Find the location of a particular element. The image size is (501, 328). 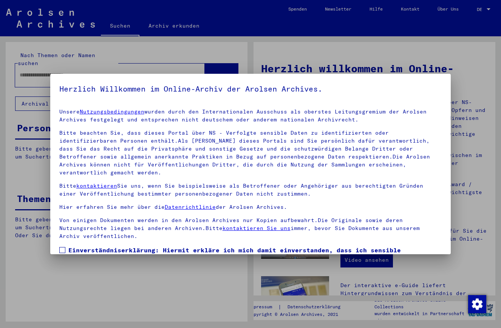

p: Bitte Sie uns, wenn Sie beispielsweise als Betroffener oder Angehöriger aus berechtigten Gründen ... is located at coordinates (251, 190).